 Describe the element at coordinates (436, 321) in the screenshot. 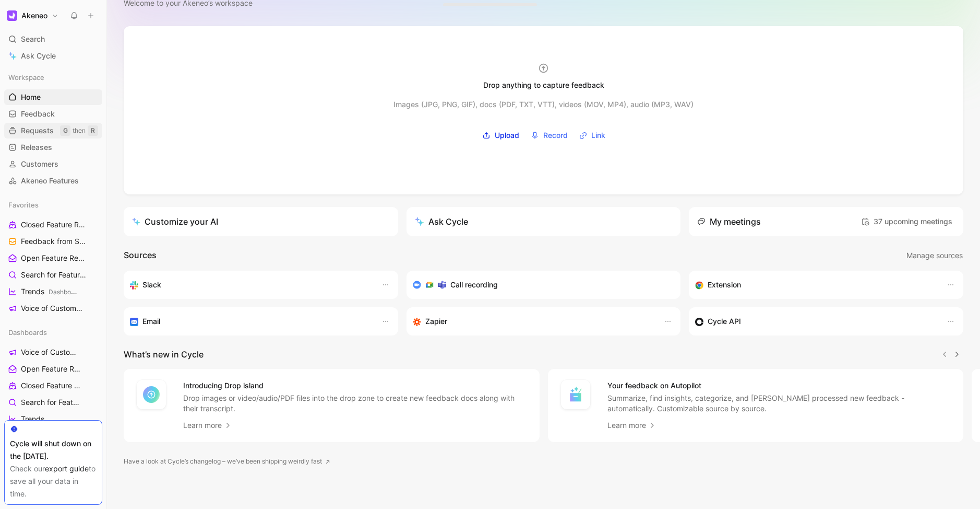

I see `h3: Zapier` at that location.